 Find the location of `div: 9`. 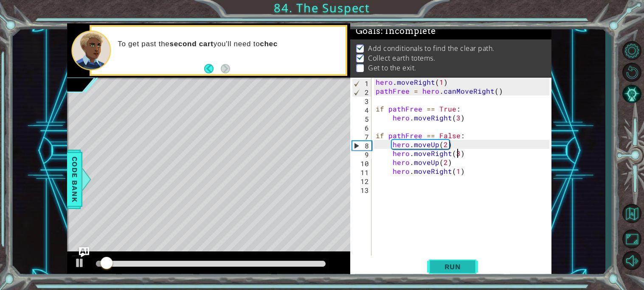

div: 9 is located at coordinates (362, 154).